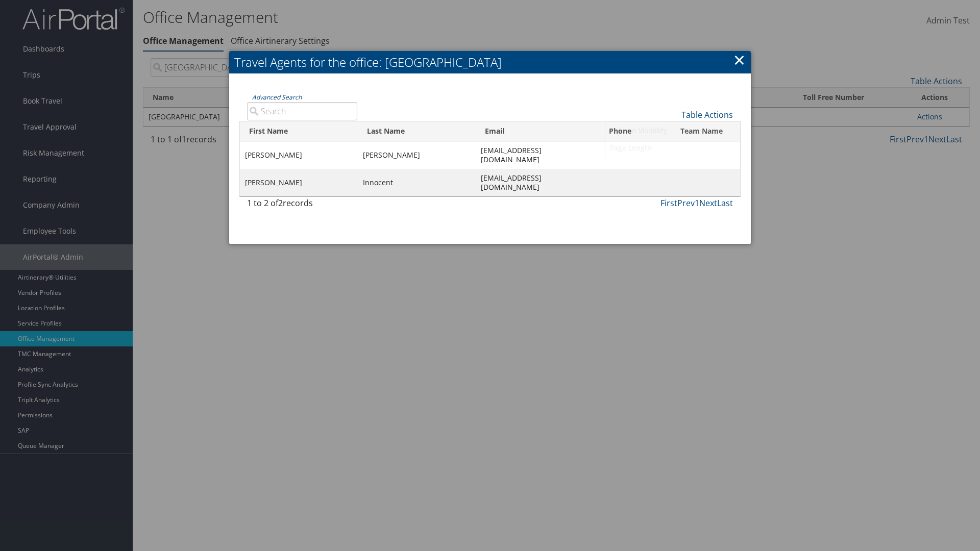 This screenshot has width=980, height=551. What do you see at coordinates (673, 130) in the screenshot?
I see `a: Column Visibility` at bounding box center [673, 130].